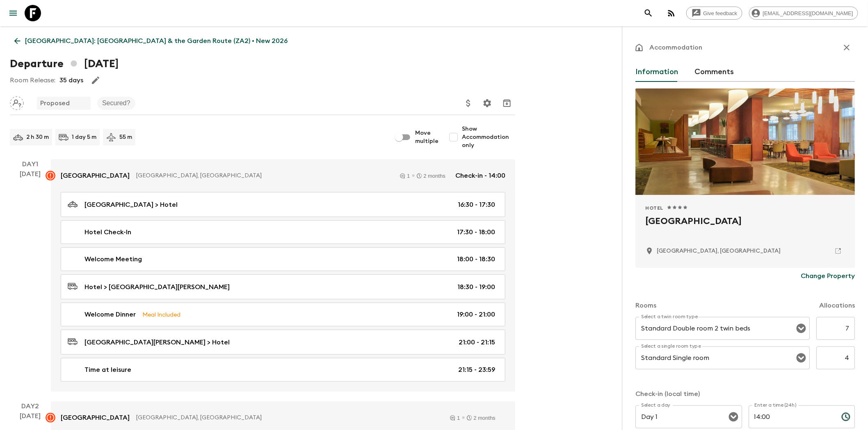 The width and height of the screenshot is (868, 430). Describe the element at coordinates (656, 405) in the screenshot. I see `label: Select a day` at that location.